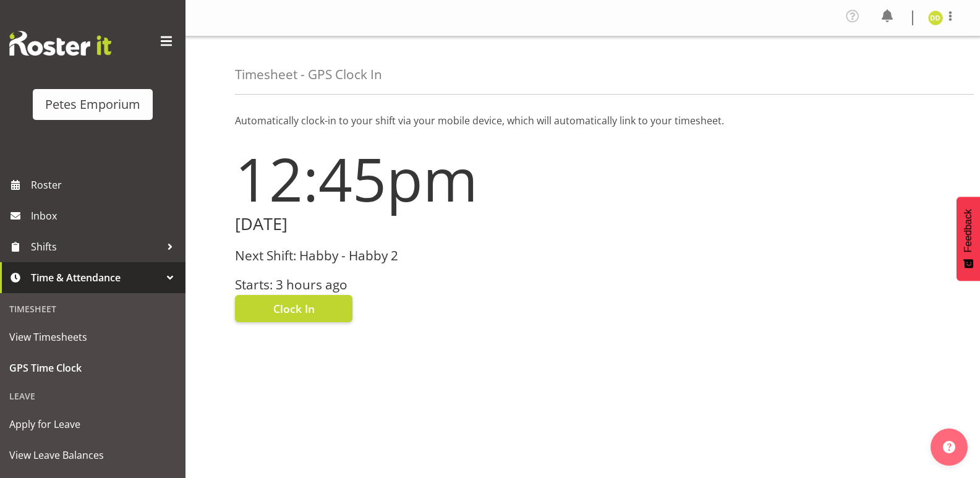  What do you see at coordinates (93, 368) in the screenshot?
I see `span: GPS Time Clock` at bounding box center [93, 368].